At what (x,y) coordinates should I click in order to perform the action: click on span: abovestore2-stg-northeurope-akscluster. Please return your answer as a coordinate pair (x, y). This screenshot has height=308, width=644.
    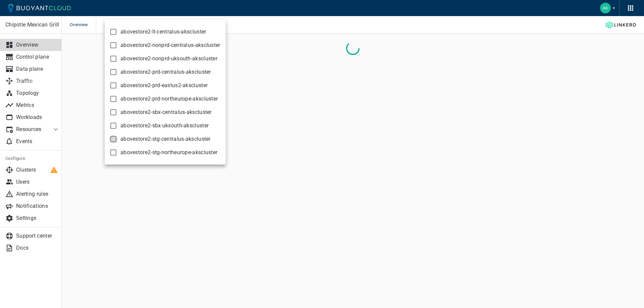
    Looking at the image, I should click on (169, 153).